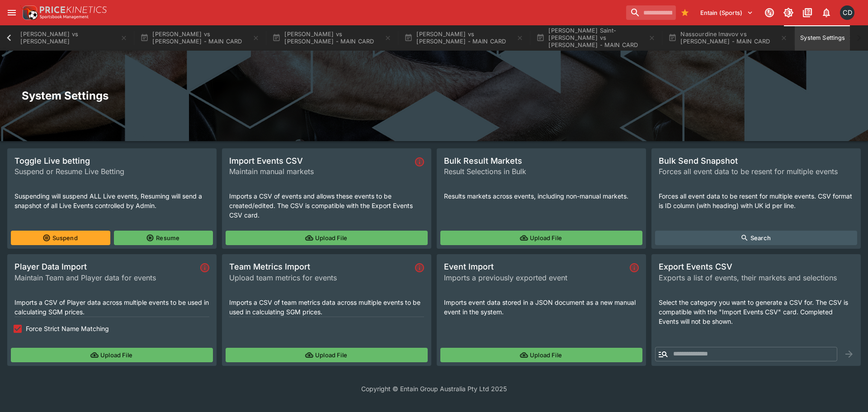  What do you see at coordinates (756, 278) in the screenshot?
I see `span: Exports a list of events, their markets and selections` at bounding box center [756, 278].